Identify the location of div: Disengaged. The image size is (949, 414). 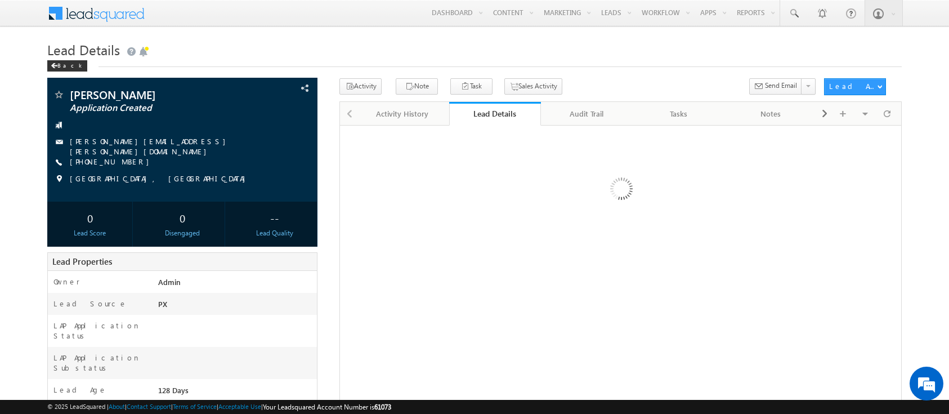
(182, 233).